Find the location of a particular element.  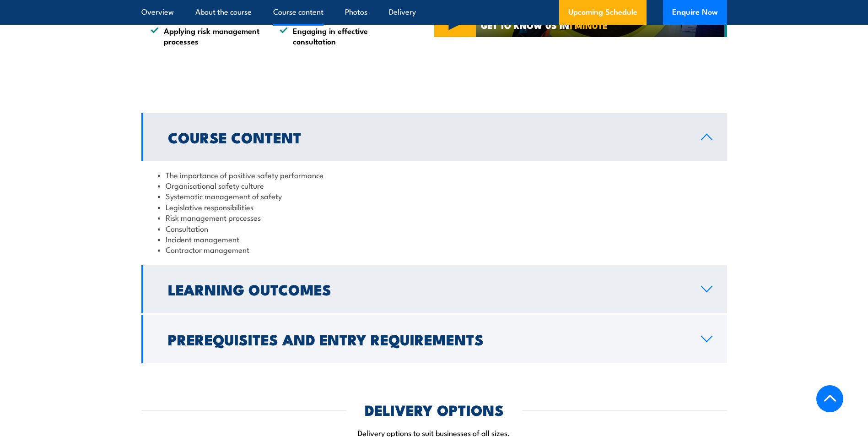

li: Systematic management of safety is located at coordinates (434, 195).